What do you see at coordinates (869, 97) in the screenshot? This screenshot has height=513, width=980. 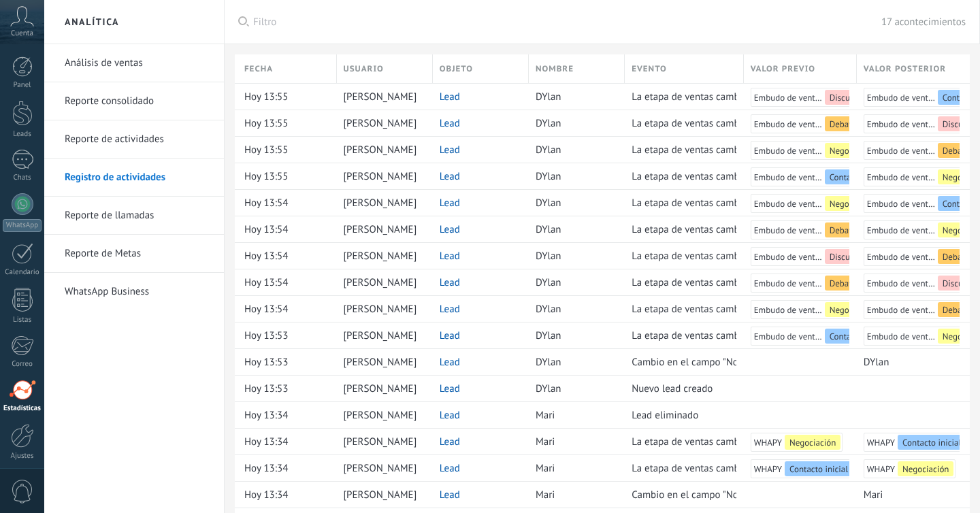 I see `div: Discusión de contrato` at bounding box center [869, 97].